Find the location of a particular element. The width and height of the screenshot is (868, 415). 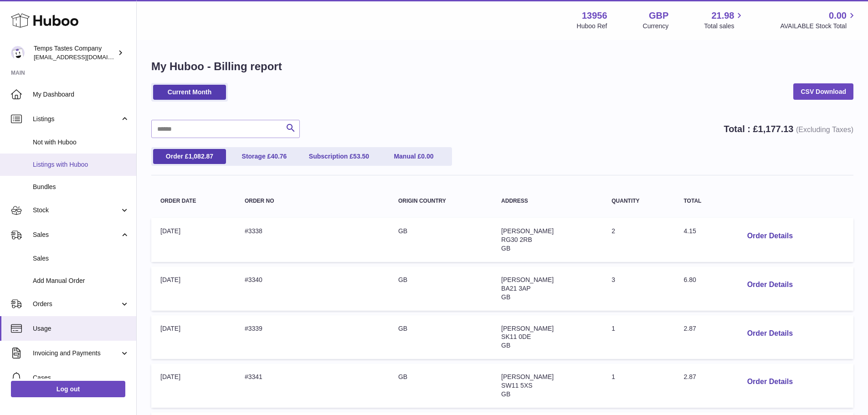

span: 1,177.13 is located at coordinates (777, 129).